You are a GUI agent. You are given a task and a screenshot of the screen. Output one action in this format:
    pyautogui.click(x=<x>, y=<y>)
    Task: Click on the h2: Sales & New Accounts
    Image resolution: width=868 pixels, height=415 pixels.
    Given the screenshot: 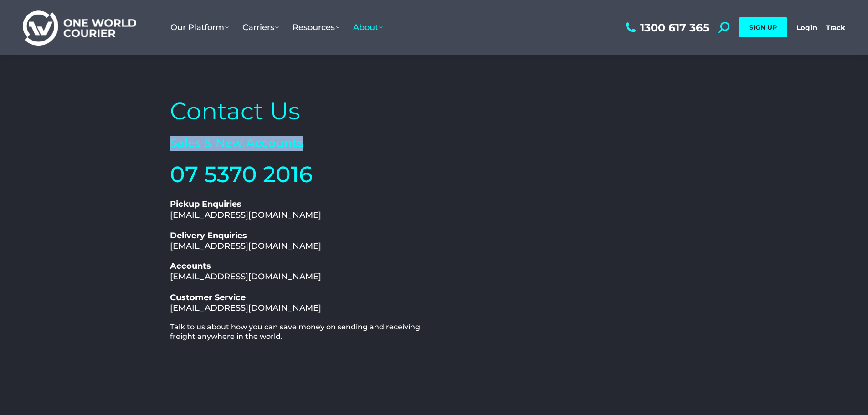 What is the action you would take?
    pyautogui.click(x=300, y=144)
    